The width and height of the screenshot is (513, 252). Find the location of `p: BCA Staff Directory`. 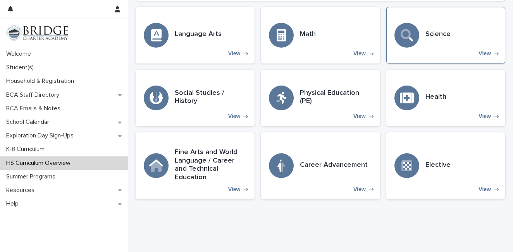

p: BCA Staff Directory is located at coordinates (34, 95).